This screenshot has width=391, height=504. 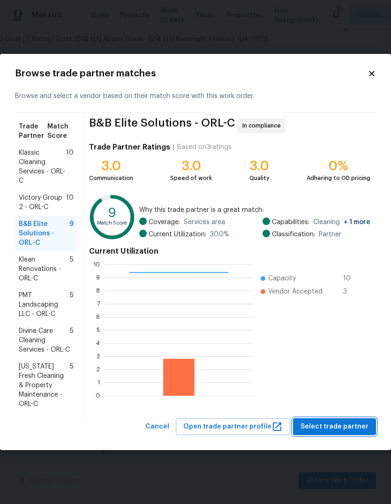 What do you see at coordinates (98, 396) in the screenshot?
I see `text: 0` at bounding box center [98, 396].